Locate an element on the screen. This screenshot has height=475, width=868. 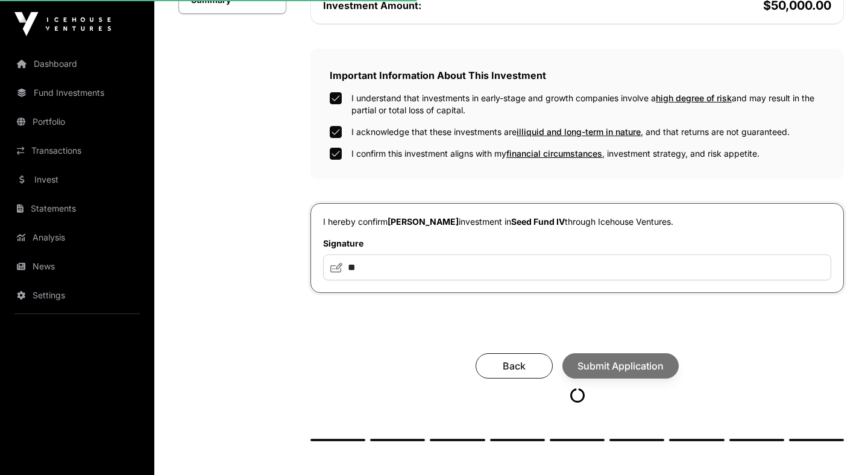
label: I understand that investments in early-stage and growth companies involve a and may result in the... is located at coordinates (588, 104).